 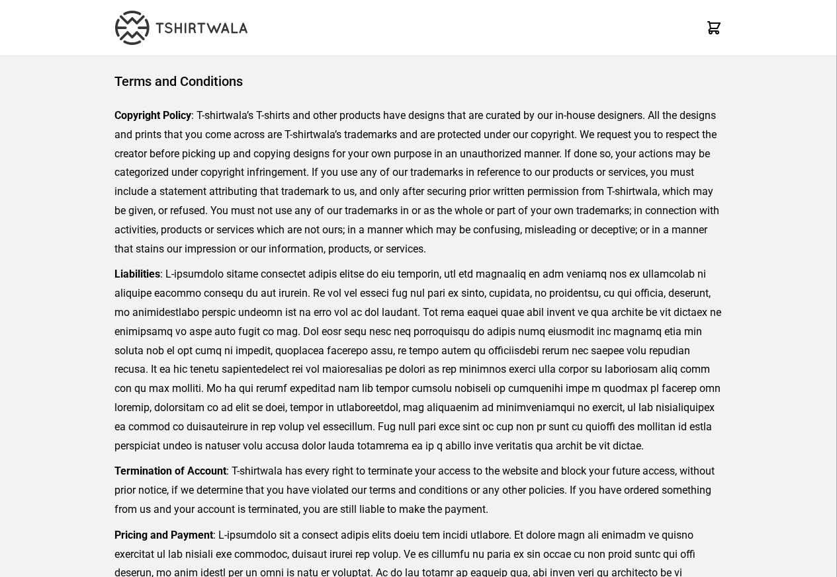 I want to click on strong: Liabilities, so click(x=137, y=274).